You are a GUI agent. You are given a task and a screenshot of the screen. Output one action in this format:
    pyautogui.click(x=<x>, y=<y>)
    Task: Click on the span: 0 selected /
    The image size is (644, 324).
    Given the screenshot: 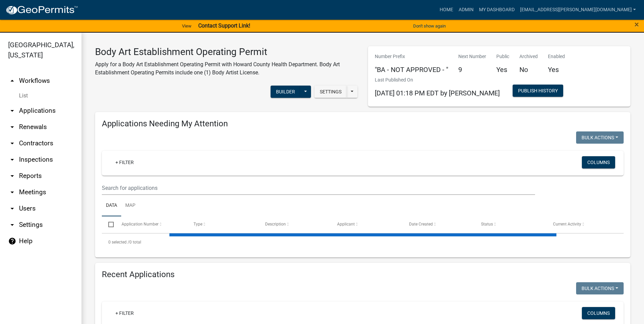 What is the action you would take?
    pyautogui.click(x=119, y=242)
    